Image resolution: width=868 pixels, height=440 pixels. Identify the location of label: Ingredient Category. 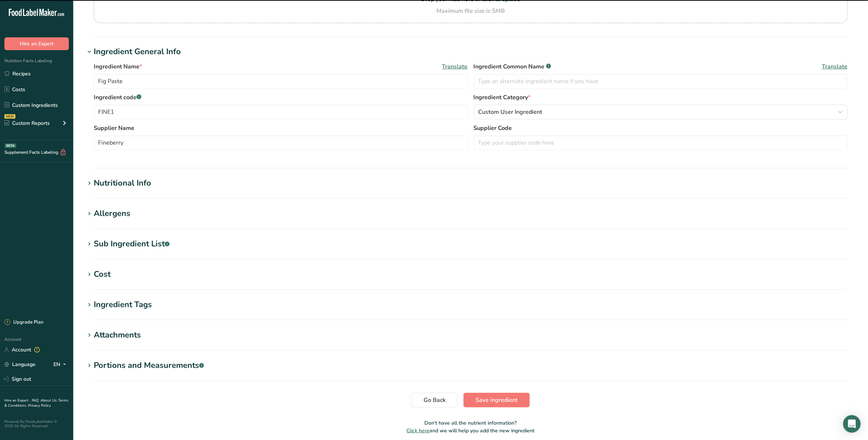
(661, 98).